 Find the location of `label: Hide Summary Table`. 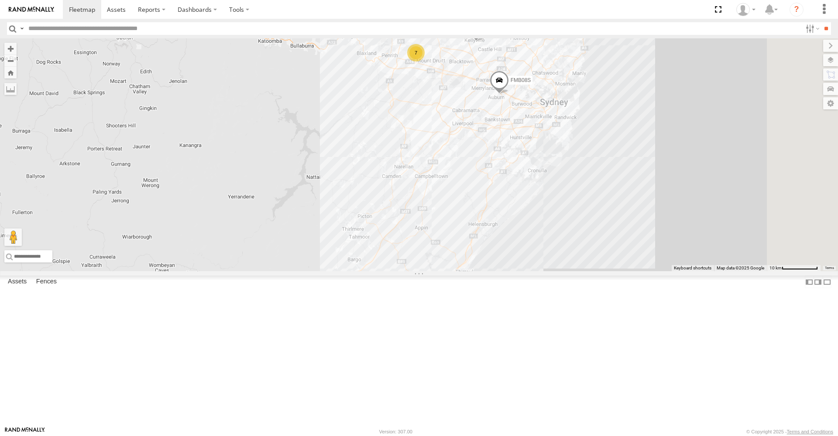

label: Hide Summary Table is located at coordinates (827, 282).